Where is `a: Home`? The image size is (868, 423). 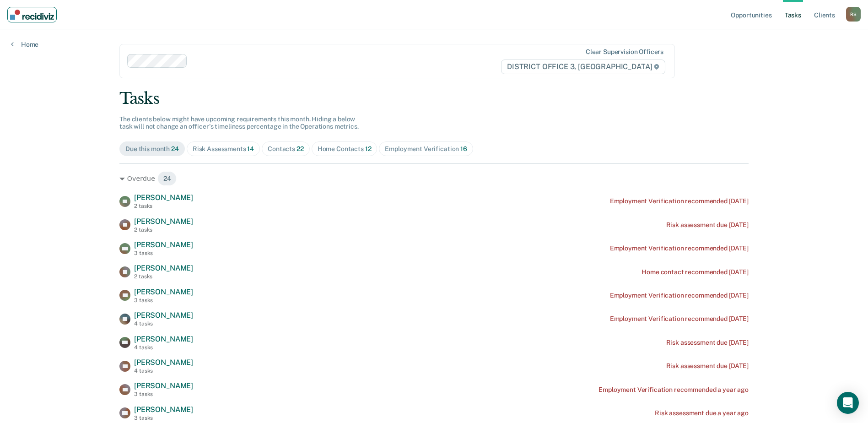 a: Home is located at coordinates (25, 44).